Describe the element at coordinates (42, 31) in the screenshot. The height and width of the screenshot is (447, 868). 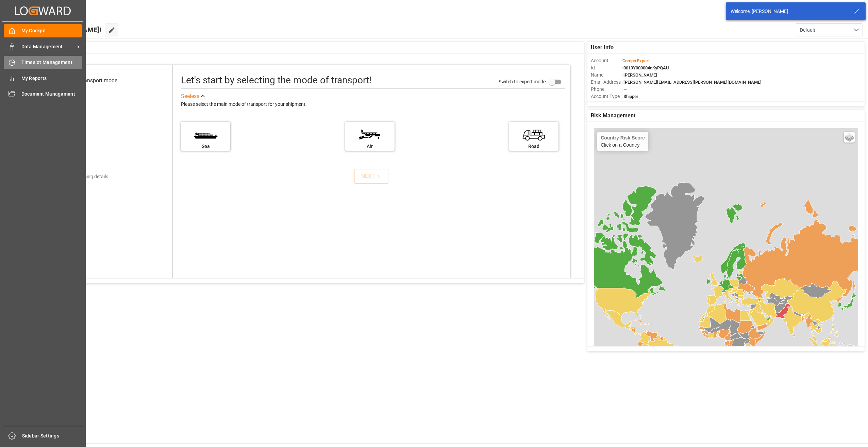
I see `a: My Cockpit` at that location.